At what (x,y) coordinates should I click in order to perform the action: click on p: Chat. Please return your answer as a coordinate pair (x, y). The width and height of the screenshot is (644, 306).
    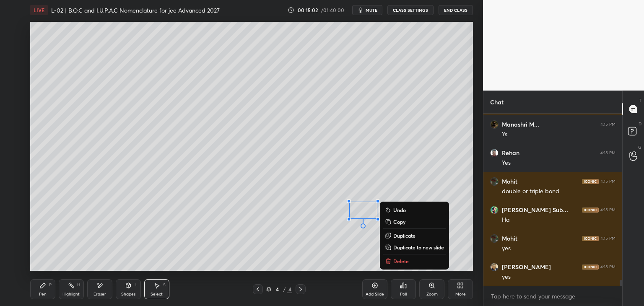
    Looking at the image, I should click on (497, 102).